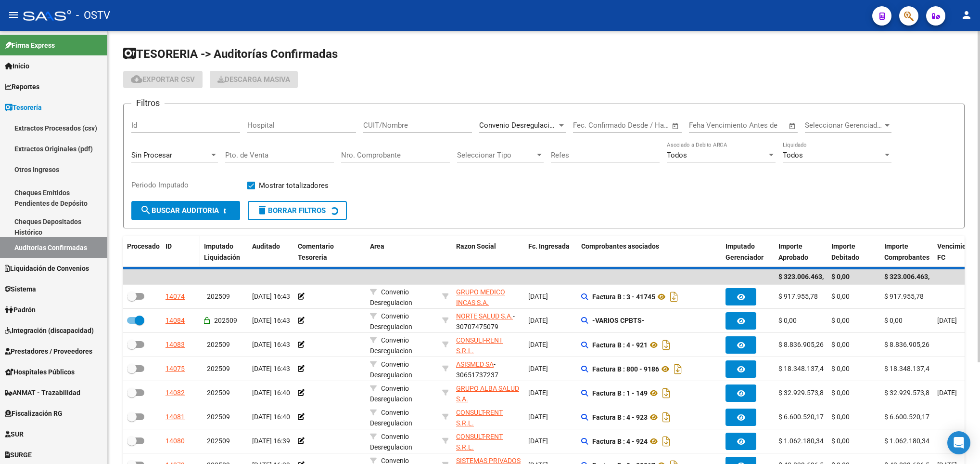  I want to click on app-download-masive: Descarga masiva de comprobantes (adjuntos), so click(253, 79).